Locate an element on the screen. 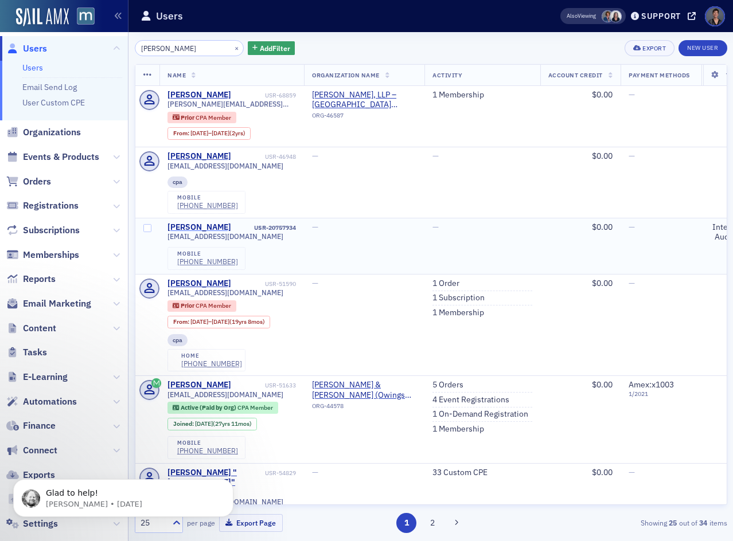 The width and height of the screenshot is (733, 541). span: From : is located at coordinates (182, 133).